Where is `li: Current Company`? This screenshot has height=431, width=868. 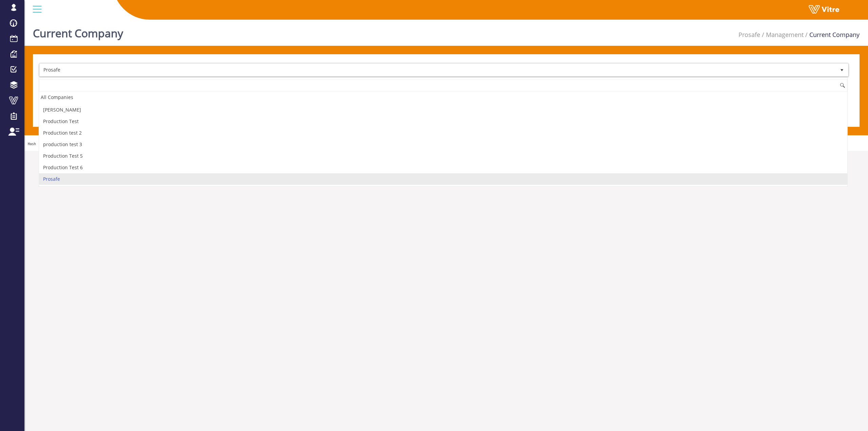 li: Current Company is located at coordinates (831, 35).